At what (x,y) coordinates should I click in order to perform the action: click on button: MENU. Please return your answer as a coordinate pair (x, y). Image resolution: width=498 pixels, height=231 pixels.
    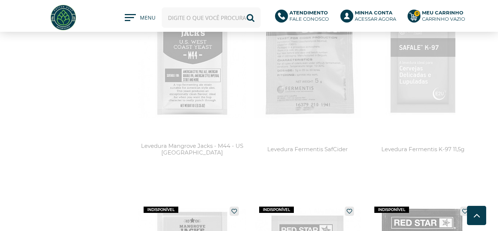
    Looking at the image, I should click on (140, 18).